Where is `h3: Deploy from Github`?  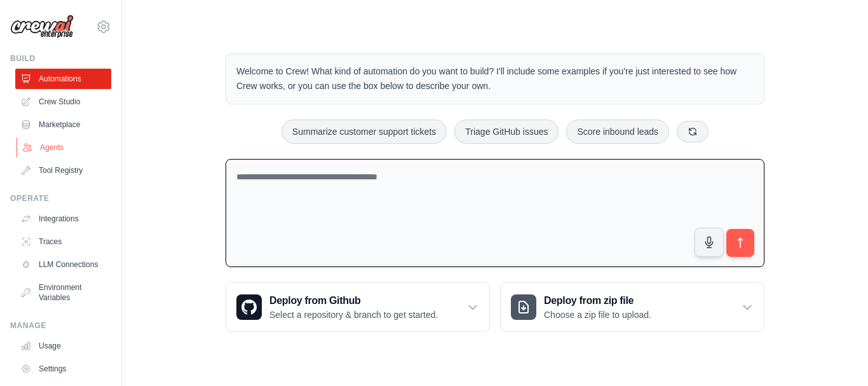
h3: Deploy from Github is located at coordinates (354, 301).